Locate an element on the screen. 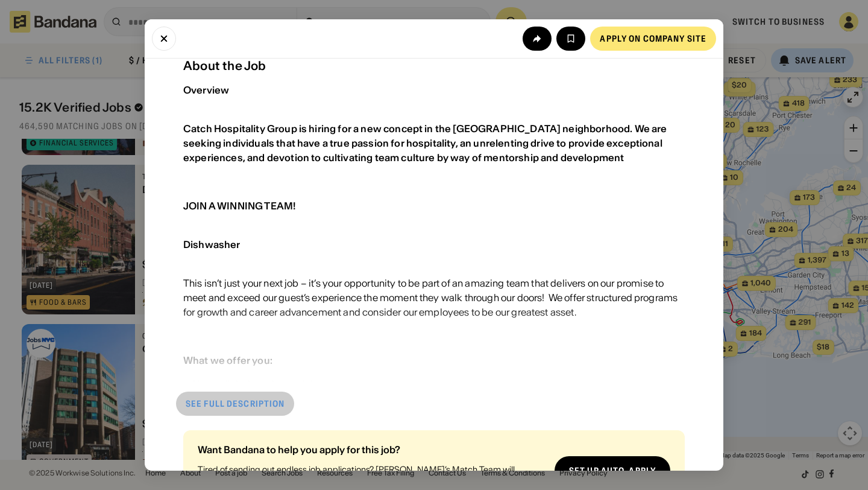 The height and width of the screenshot is (490, 868). span: What we offer you: is located at coordinates (228, 360).